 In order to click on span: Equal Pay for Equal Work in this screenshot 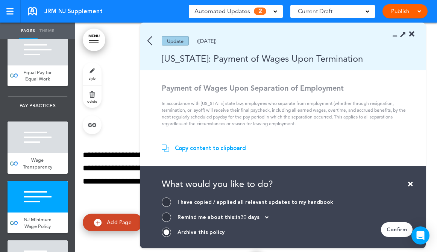, I will do `click(38, 76)`.